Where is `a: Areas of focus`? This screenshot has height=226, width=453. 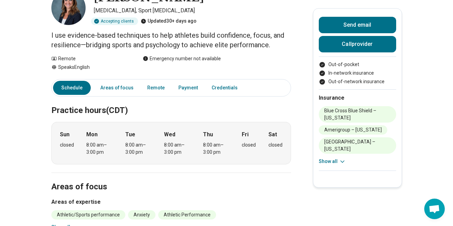
a: Areas of focus is located at coordinates (117, 88).